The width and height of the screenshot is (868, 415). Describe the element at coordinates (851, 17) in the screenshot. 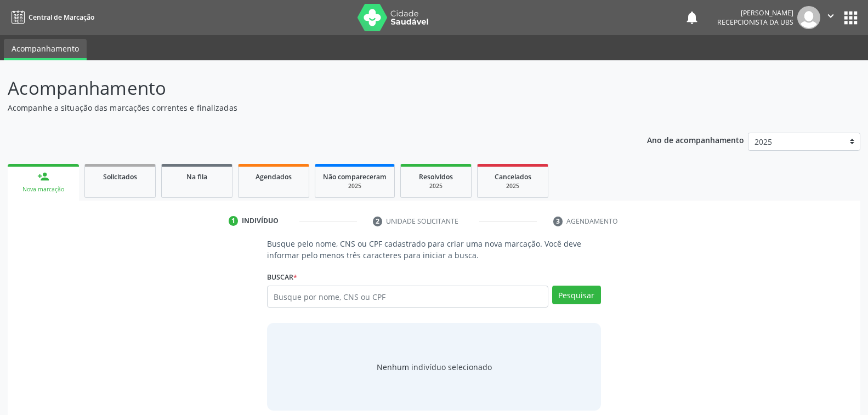

I see `button: apps` at that location.